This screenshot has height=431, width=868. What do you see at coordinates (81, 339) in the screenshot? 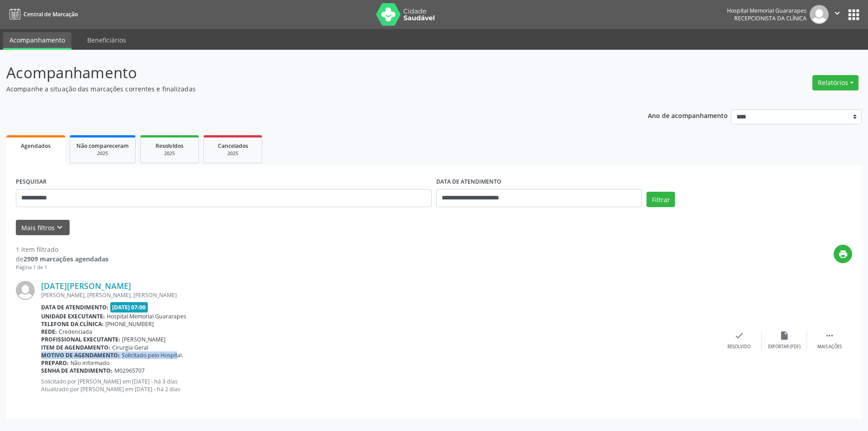
I see `b: Profissional executante:` at bounding box center [81, 339].